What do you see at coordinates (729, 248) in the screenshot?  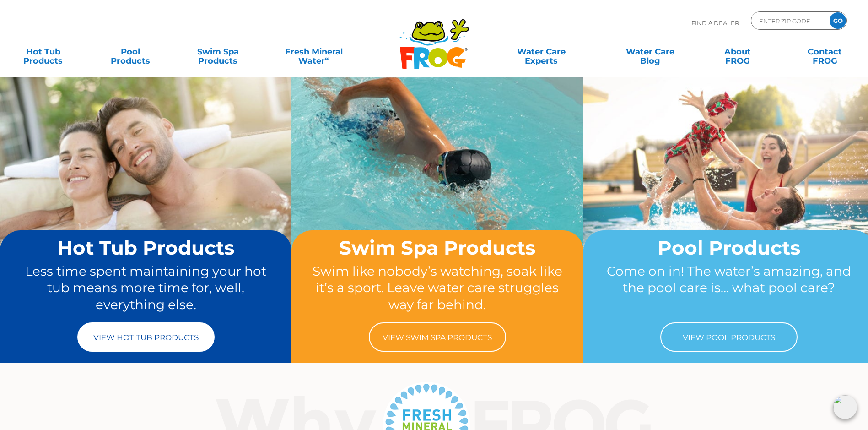 I see `h2: Pool Products` at bounding box center [729, 248].